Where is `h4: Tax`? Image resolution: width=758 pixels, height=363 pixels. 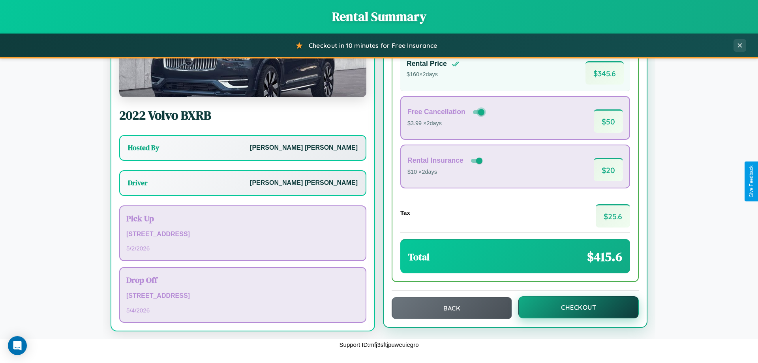
h4: Tax is located at coordinates (405, 212).